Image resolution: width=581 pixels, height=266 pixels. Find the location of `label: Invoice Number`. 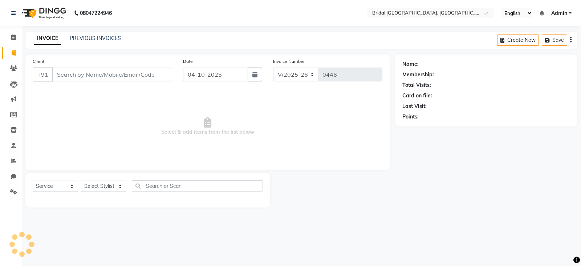

label: Invoice Number is located at coordinates (289, 61).